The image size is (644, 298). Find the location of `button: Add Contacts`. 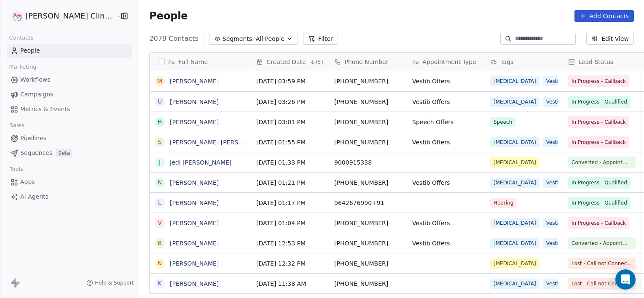

button: Add Contacts is located at coordinates (604, 16).